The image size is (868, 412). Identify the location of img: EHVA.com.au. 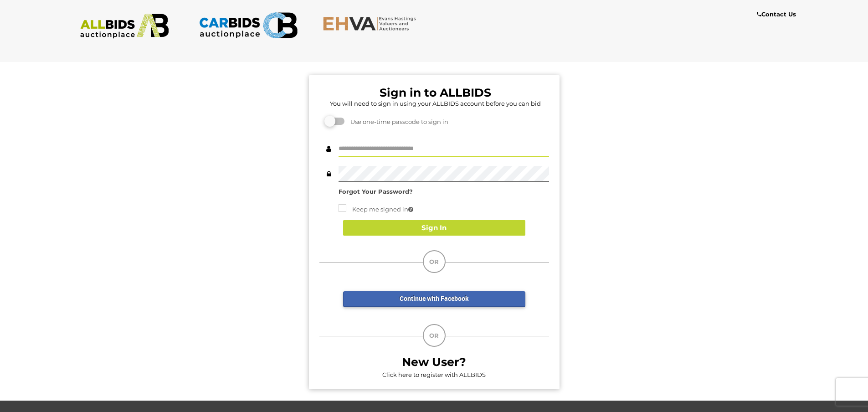
(372, 23).